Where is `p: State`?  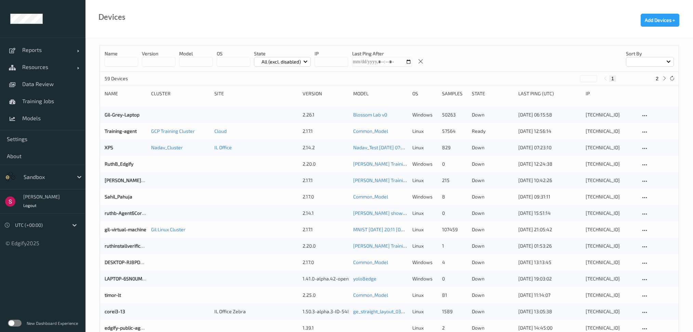
p: State is located at coordinates (282, 54).